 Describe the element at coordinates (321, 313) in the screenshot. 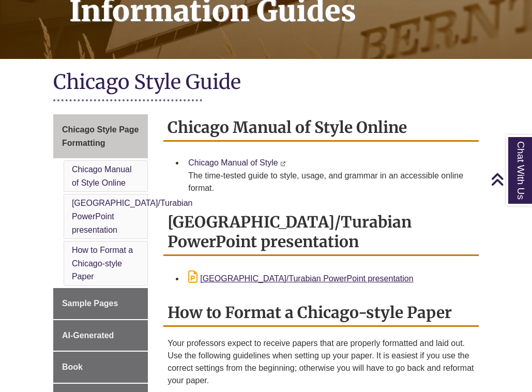

I see `h2: How to Format a Chicago-style Paper` at that location.